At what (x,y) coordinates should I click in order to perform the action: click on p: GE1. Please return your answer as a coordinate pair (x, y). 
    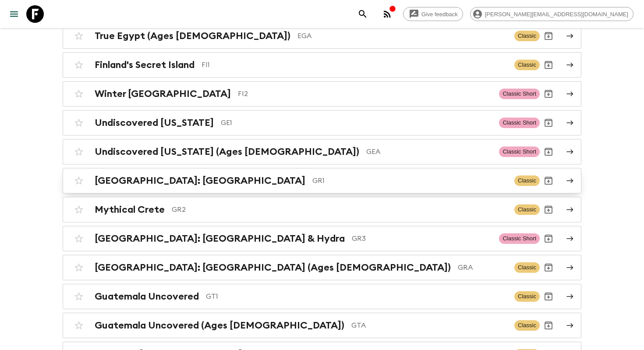
    Looking at the image, I should click on (356, 123).